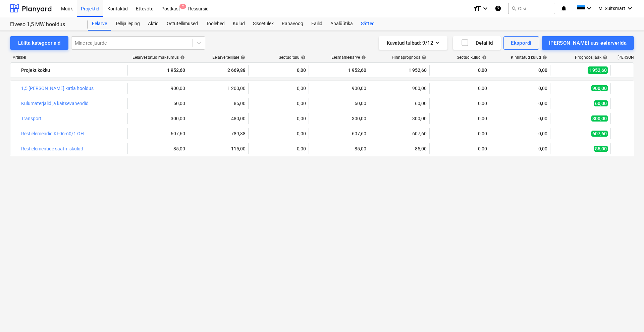  What do you see at coordinates (99, 24) in the screenshot?
I see `div: Eelarve` at bounding box center [99, 24].